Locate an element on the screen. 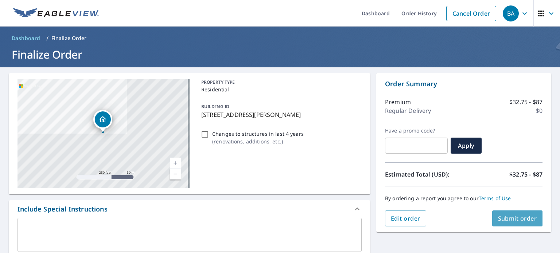 The height and width of the screenshot is (253, 560). p: Regular Delivery is located at coordinates (408, 111).